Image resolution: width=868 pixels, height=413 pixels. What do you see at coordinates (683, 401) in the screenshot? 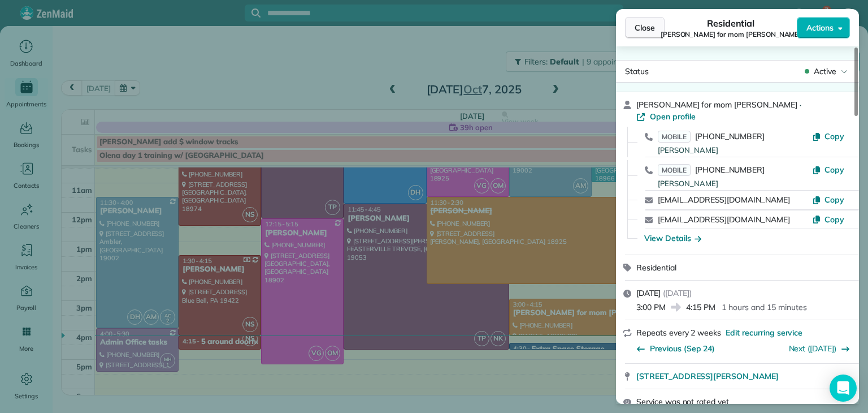
I see `span: Service was not rated yet` at bounding box center [683, 401].